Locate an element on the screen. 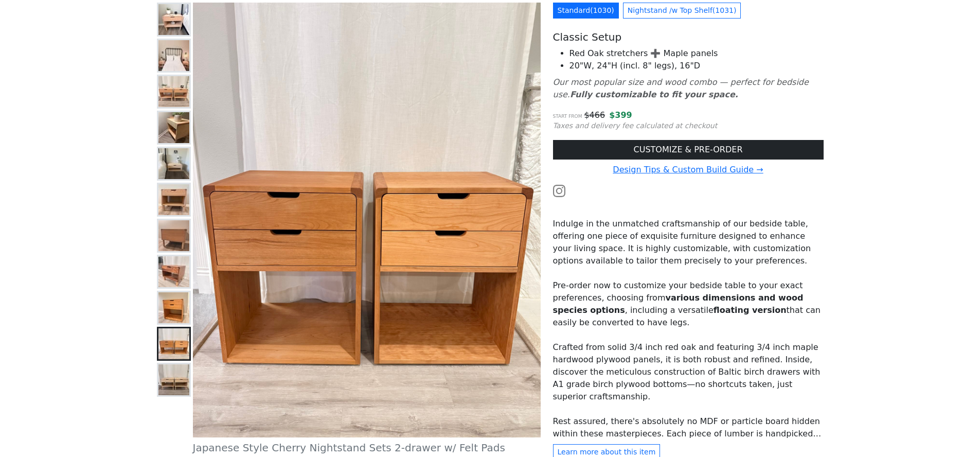  h5: Classic Setup is located at coordinates (689, 37).